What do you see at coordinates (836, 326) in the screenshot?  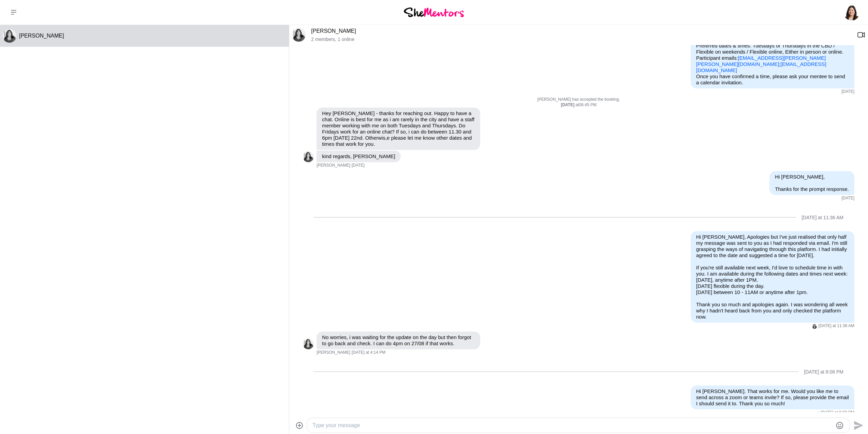 I see `time: 2025-08-22T01:36:31.777Z` at bounding box center [836, 326].